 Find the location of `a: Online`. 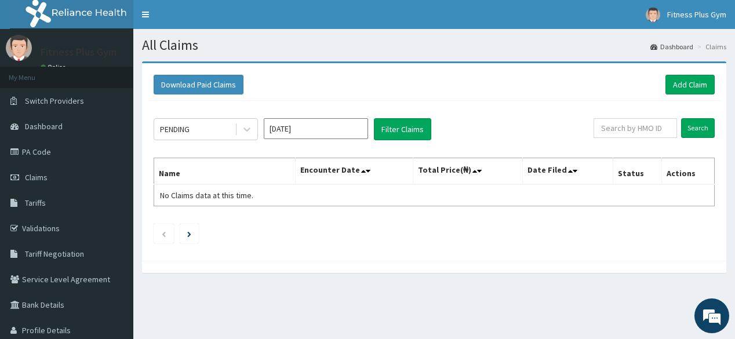

a: Online is located at coordinates (54, 67).